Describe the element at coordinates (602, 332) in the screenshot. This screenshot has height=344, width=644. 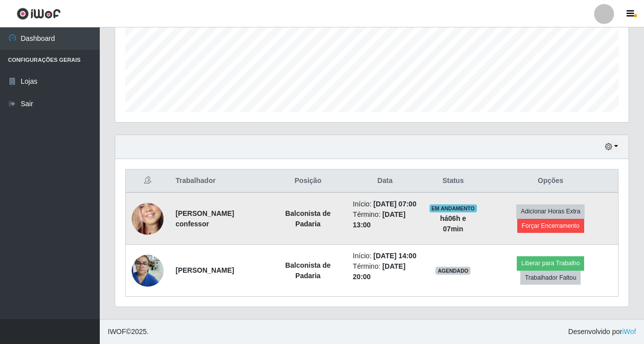
I see `span: Desenvolvido por` at that location.